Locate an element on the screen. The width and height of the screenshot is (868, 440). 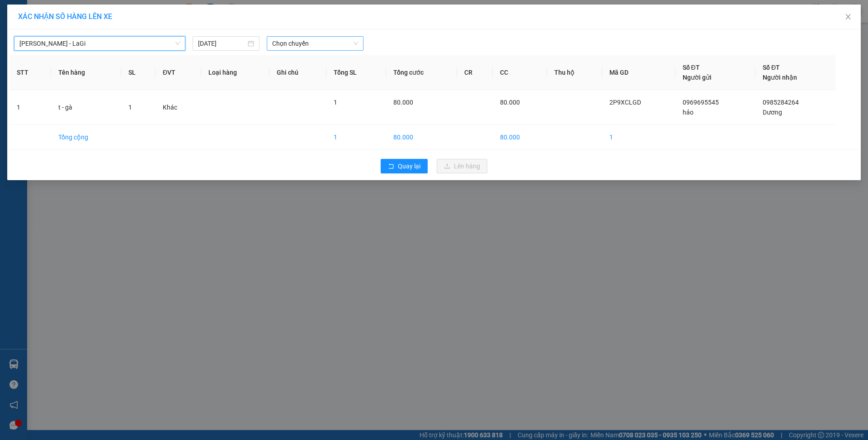
td: t - gà is located at coordinates (86, 107).